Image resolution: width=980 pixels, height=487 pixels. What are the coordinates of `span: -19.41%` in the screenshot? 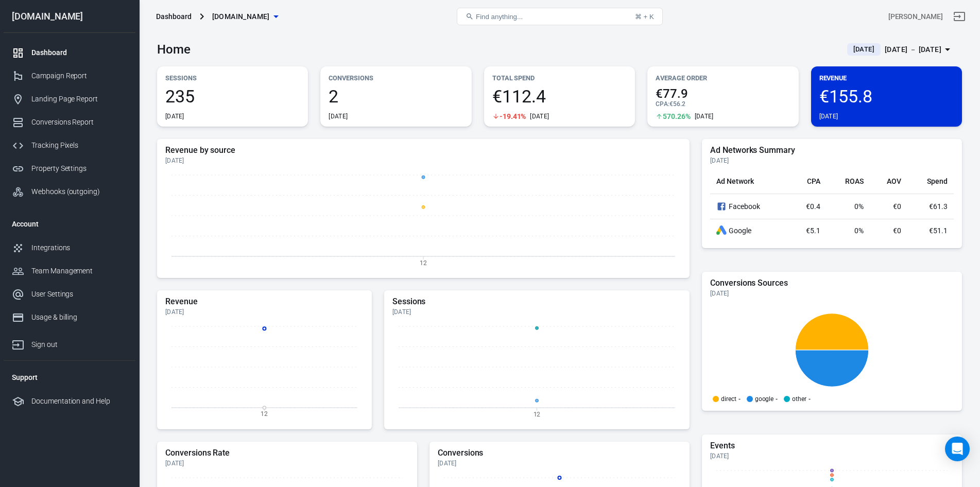 It's located at (513, 116).